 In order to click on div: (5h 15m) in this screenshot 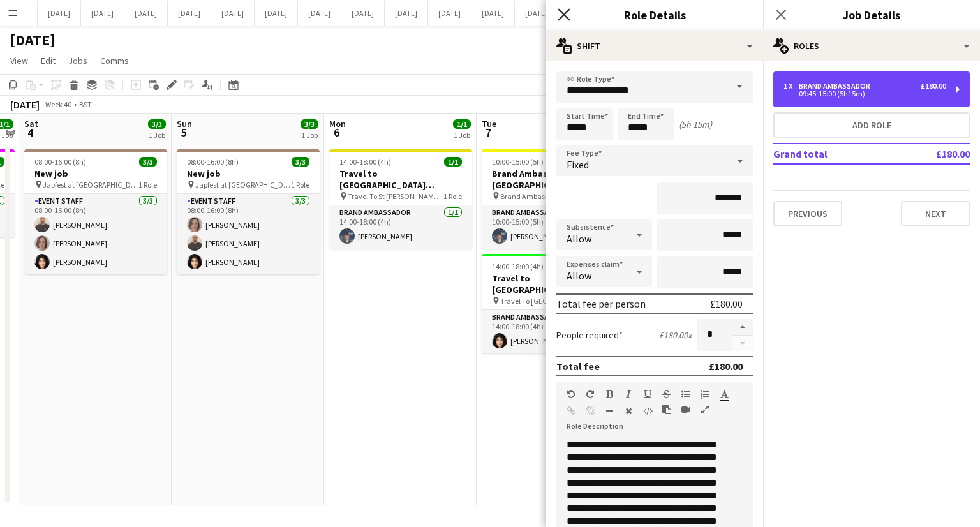, I will do `click(695, 124)`.